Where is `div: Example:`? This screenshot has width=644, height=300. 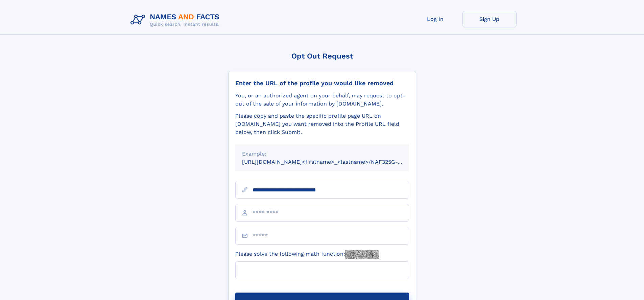
div: Example: is located at coordinates (322, 154).